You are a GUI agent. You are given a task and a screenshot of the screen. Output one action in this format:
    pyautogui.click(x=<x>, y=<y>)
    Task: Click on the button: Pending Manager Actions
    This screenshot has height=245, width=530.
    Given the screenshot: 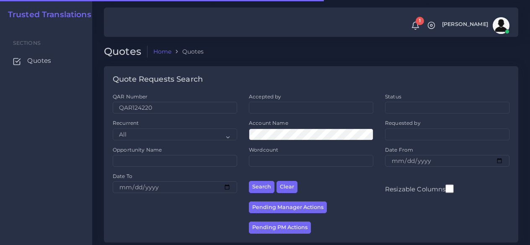 What is the action you would take?
    pyautogui.click(x=288, y=207)
    